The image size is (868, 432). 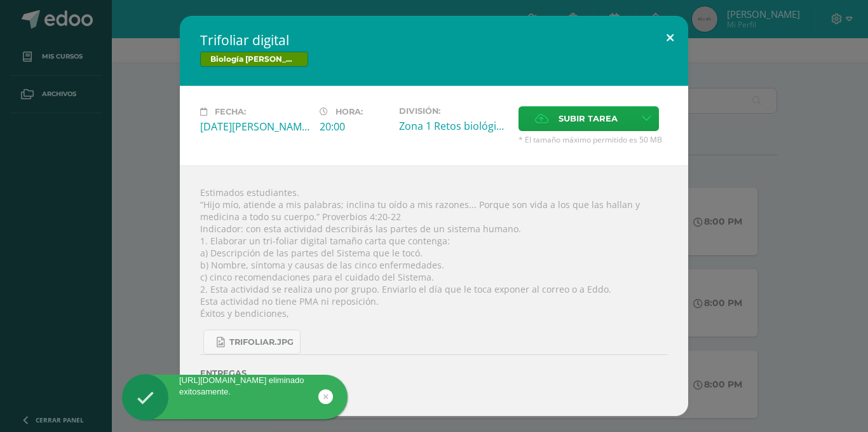 I want to click on div: Zona 1 Retos biológicos, so click(x=454, y=126).